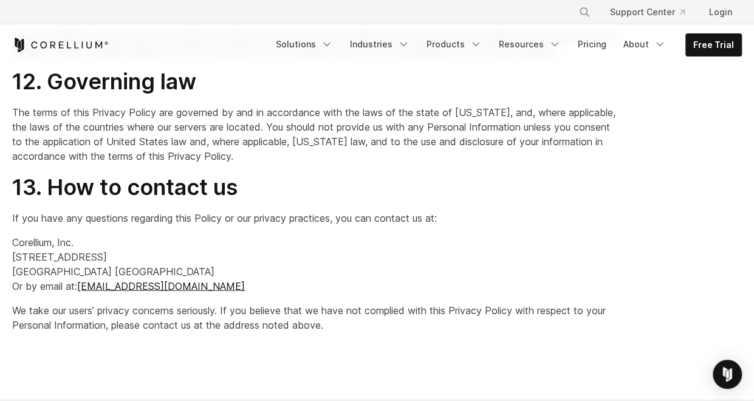 The width and height of the screenshot is (754, 401). Describe the element at coordinates (647, 12) in the screenshot. I see `a: Support Center` at that location.